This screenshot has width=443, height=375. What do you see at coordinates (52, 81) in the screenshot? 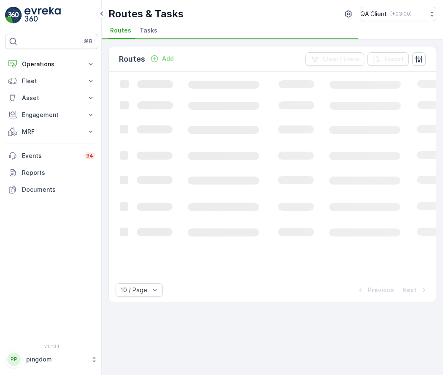
I see `p: Fleet` at bounding box center [52, 81].